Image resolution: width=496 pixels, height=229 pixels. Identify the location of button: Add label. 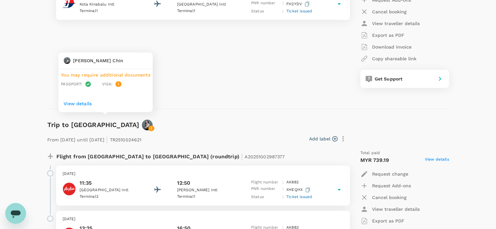
(323, 139).